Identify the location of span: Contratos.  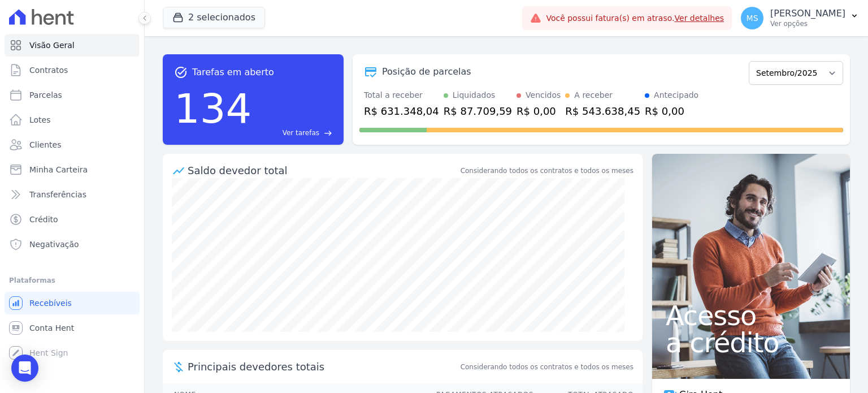
(48, 70).